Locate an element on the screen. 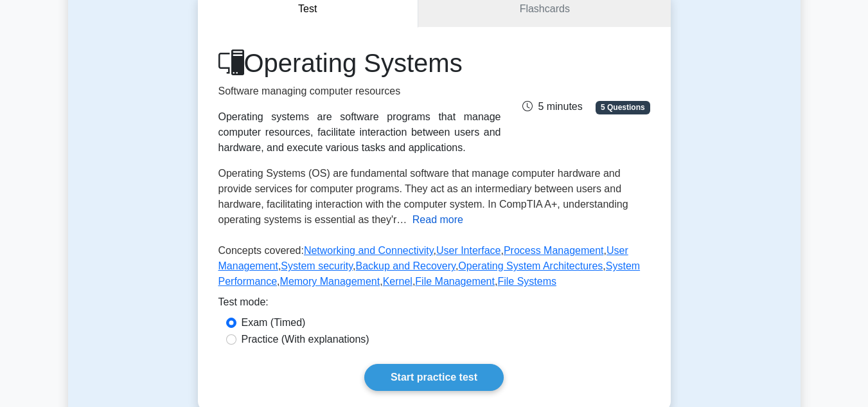 Image resolution: width=868 pixels, height=407 pixels. p: Concepts covered: , , , , , , , , , , , is located at coordinates (434, 269).